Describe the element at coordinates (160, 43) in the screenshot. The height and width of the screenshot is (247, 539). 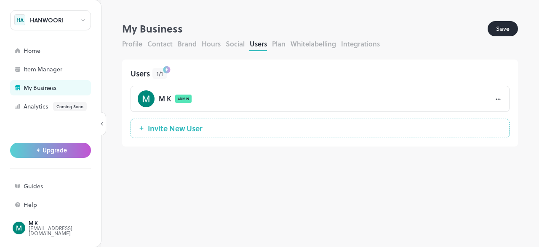
I see `button: Contact` at that location.